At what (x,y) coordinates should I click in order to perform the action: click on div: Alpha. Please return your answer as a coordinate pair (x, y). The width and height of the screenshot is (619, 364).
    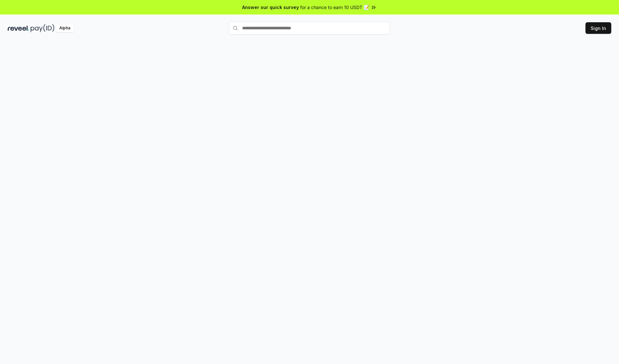
    Looking at the image, I should click on (65, 28).